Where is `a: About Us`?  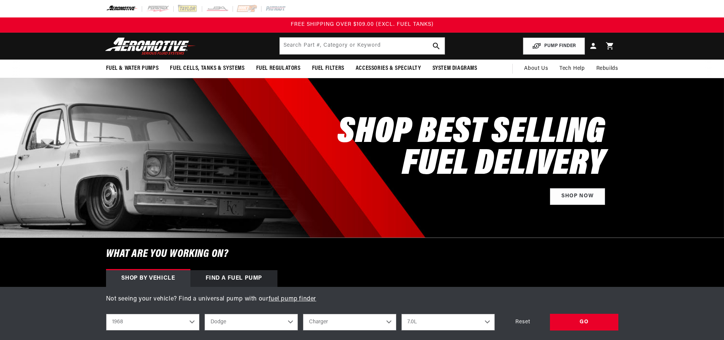
a: About Us is located at coordinates (536, 69).